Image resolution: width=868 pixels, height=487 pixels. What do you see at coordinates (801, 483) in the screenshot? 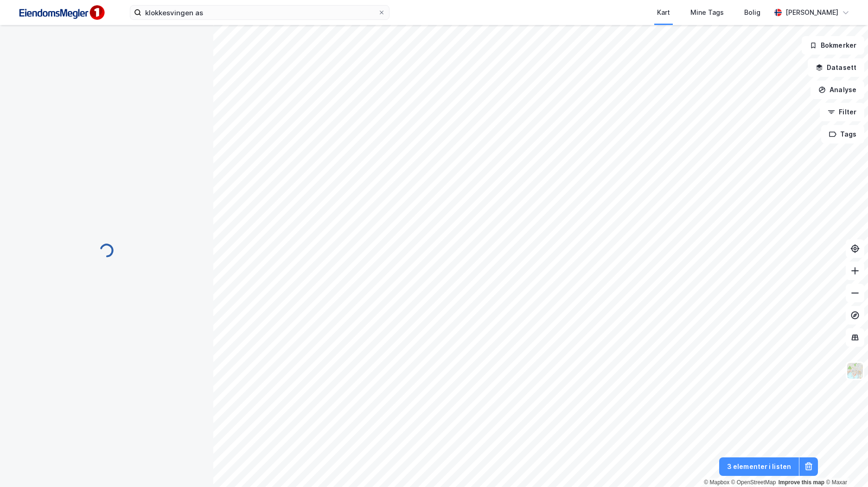
I see `a: Improve this map` at bounding box center [801, 483].